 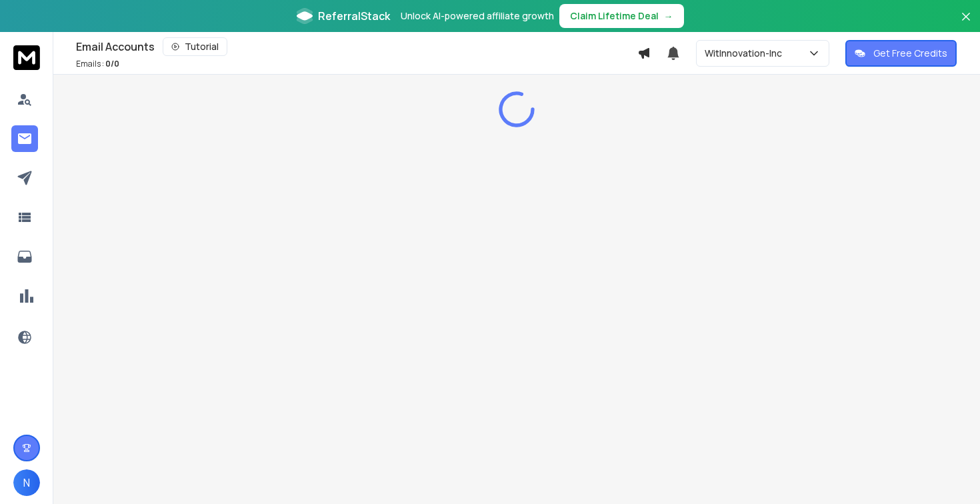 I want to click on p: Unlock AI-powered affiliate growth, so click(x=477, y=16).